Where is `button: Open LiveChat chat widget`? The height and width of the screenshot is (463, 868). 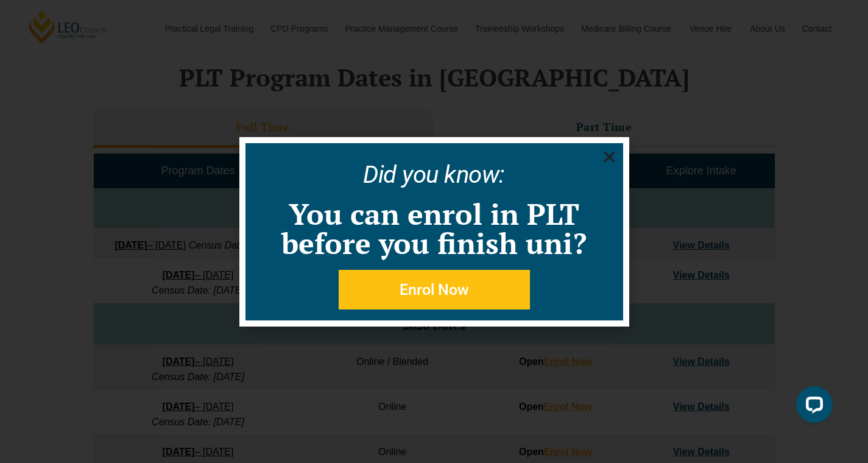
button: Open LiveChat chat widget is located at coordinates (28, 23).